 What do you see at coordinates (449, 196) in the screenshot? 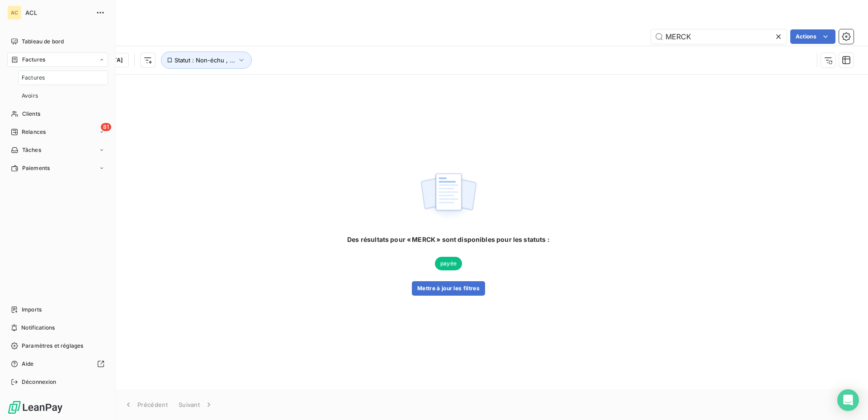
I see `img: empty state` at bounding box center [449, 196].